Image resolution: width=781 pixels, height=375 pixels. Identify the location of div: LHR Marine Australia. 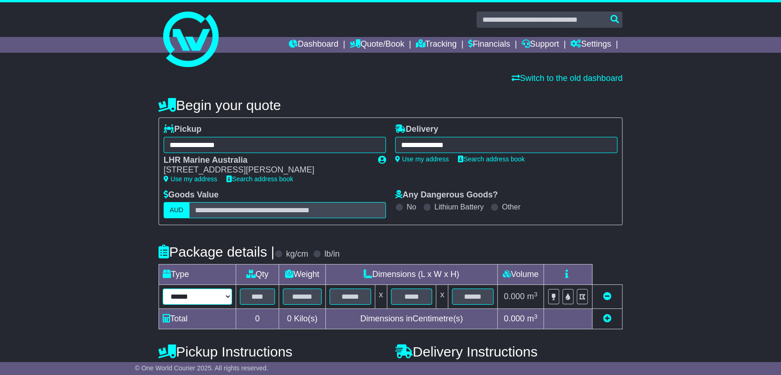
(266, 160).